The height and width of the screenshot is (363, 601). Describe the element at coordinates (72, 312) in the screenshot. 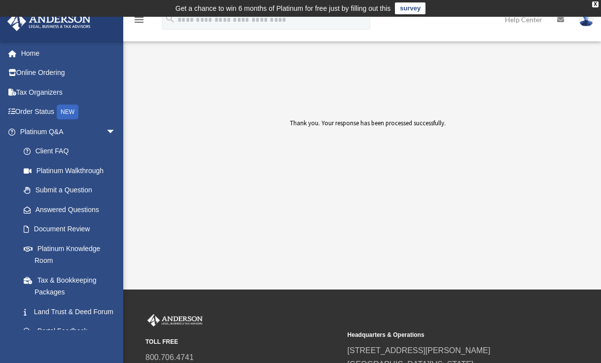

I see `a: Land Trust & Deed Forum` at that location.